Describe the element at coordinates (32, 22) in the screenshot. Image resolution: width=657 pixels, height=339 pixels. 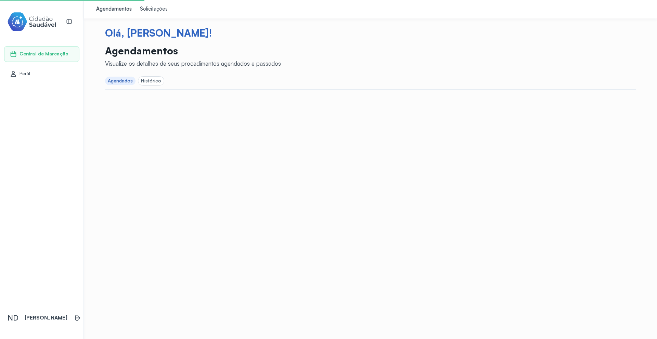
I see `img: cidadao-saudavel-filled-logo.svg` at that location.